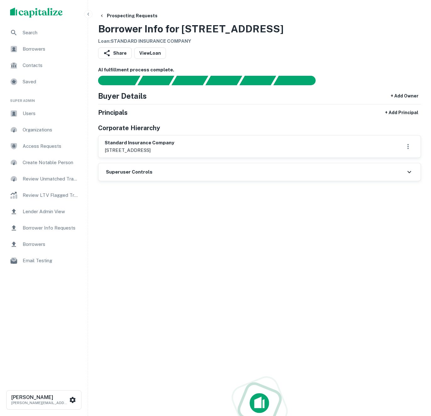 This screenshot has width=431, height=416. I want to click on span: Email Testing, so click(51, 261).